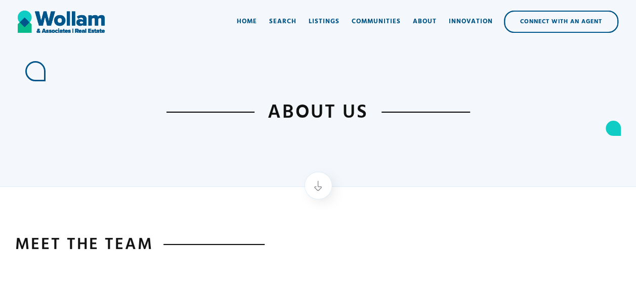 The height and width of the screenshot is (300, 636). I want to click on a: Home, so click(247, 22).